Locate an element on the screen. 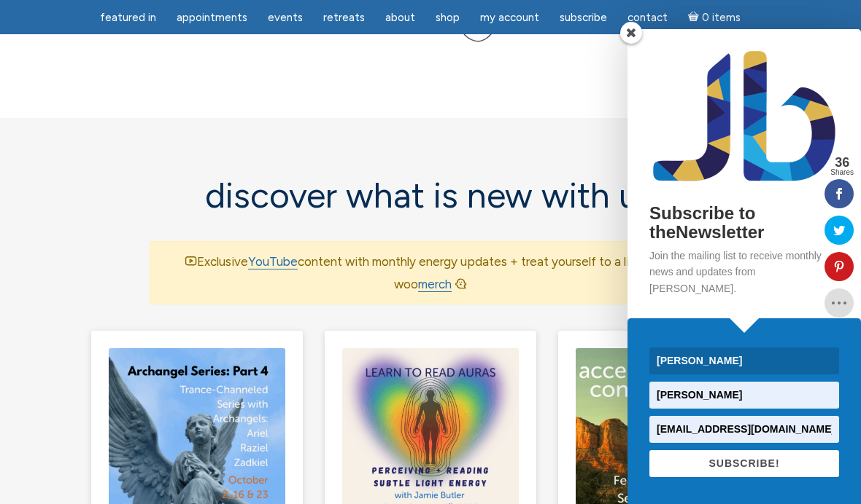 The height and width of the screenshot is (504, 861). a: YouTube is located at coordinates (273, 262).